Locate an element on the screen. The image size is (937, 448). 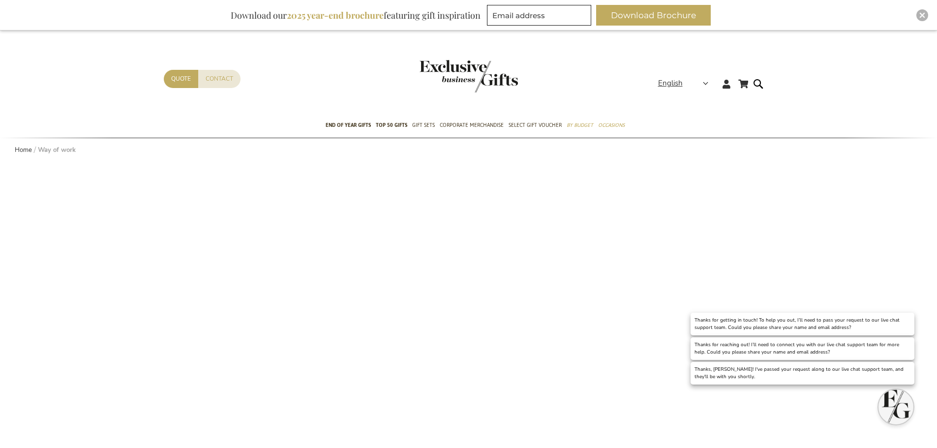
span: Gift Sets is located at coordinates (423, 125).